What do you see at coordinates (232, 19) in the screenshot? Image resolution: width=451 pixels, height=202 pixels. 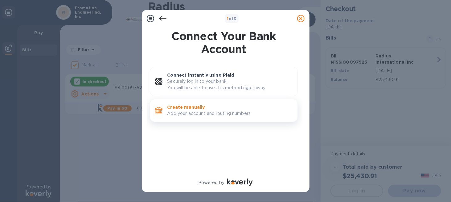 I see `b: of 3` at bounding box center [232, 19].